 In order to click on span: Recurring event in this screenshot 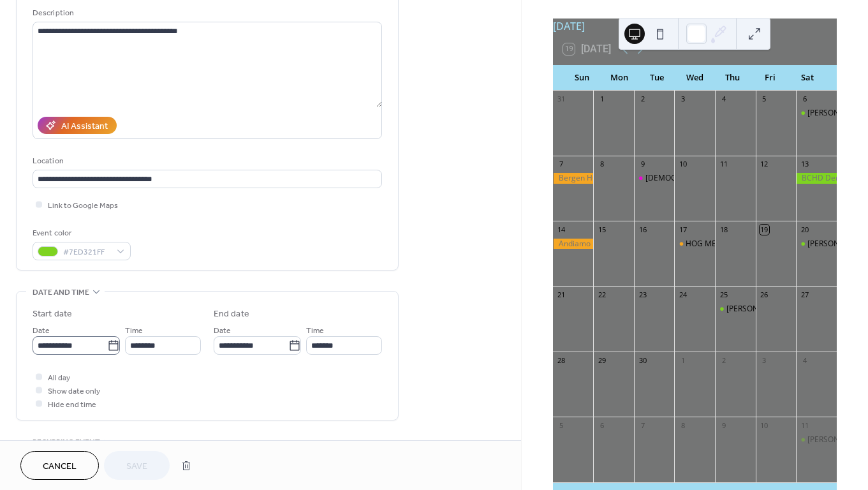, I will do `click(66, 442)`.